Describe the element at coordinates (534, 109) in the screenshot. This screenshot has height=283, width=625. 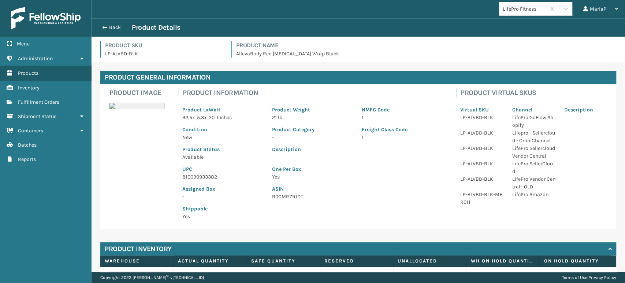
I see `p: Channel` at that location.